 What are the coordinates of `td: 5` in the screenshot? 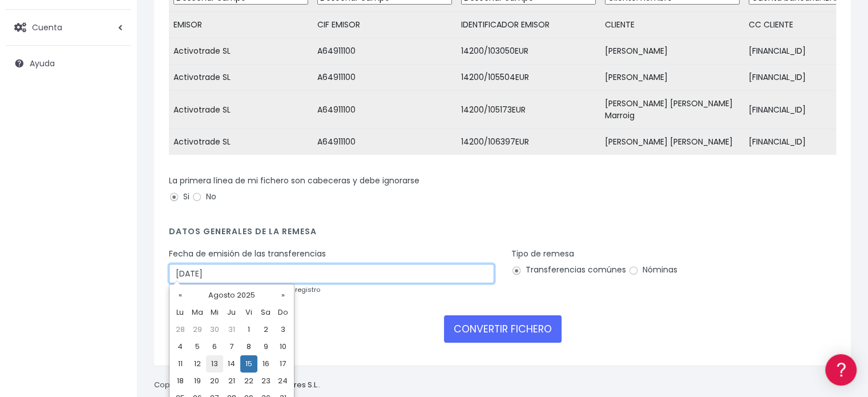 It's located at (198, 347).